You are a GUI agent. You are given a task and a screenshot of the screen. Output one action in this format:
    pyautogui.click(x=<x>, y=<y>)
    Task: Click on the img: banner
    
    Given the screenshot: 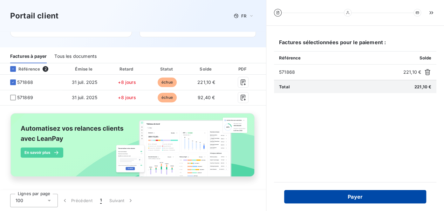 What is the action you would take?
    pyautogui.click(x=133, y=148)
    